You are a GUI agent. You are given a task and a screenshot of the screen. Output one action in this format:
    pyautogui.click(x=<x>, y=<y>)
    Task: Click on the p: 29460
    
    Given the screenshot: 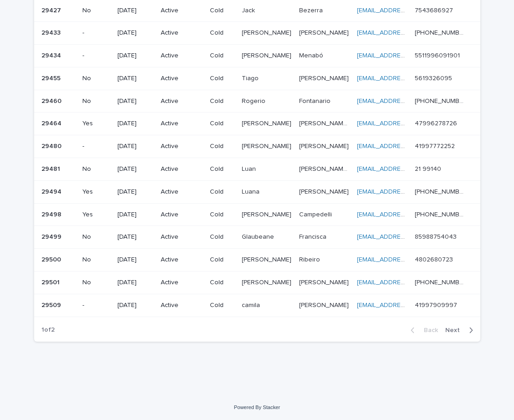 What is the action you would take?
    pyautogui.click(x=52, y=100)
    